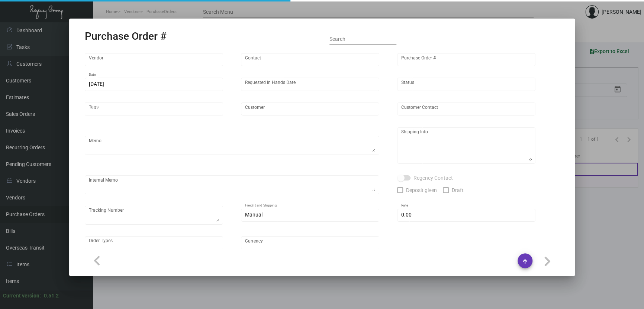 The width and height of the screenshot is (644, 309). I want to click on span: Manual, so click(253, 215).